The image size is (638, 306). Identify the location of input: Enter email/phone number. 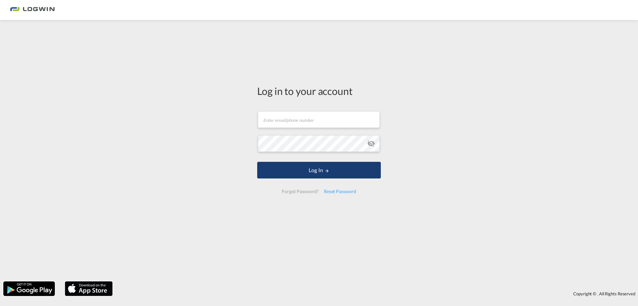
(319, 119).